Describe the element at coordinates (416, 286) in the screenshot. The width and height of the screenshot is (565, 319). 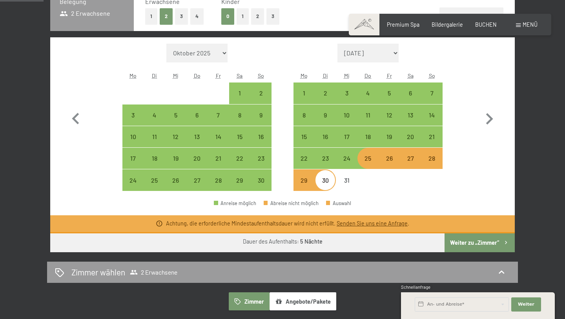
I see `span: Schnellanfrage` at that location.